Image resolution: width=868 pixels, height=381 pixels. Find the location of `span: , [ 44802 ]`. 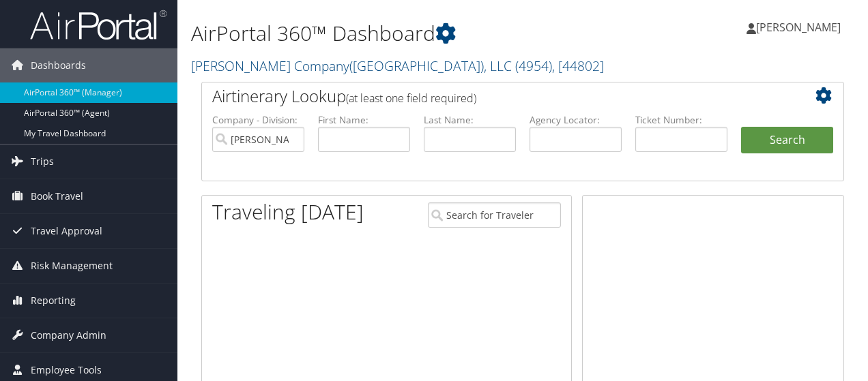

span: , [ 44802 ] is located at coordinates (578, 66).